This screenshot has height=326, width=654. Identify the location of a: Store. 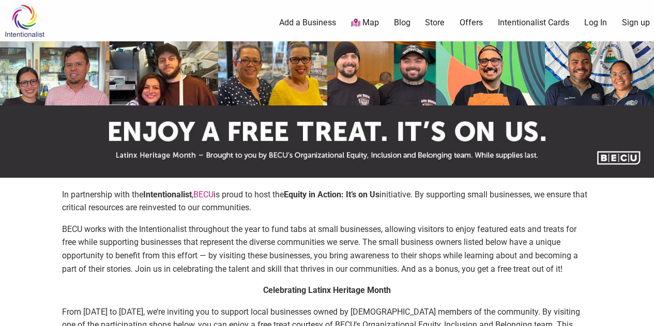
(434, 23).